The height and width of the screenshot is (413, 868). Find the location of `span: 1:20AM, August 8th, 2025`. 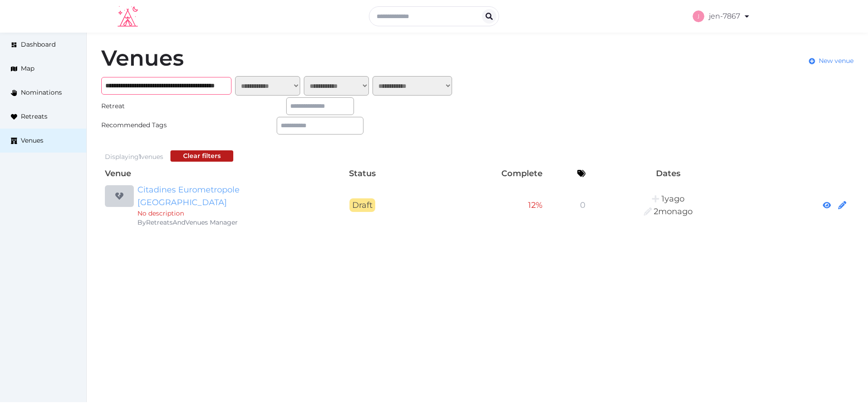

span: 1:20AM, August 8th, 2025 is located at coordinates (673, 211).